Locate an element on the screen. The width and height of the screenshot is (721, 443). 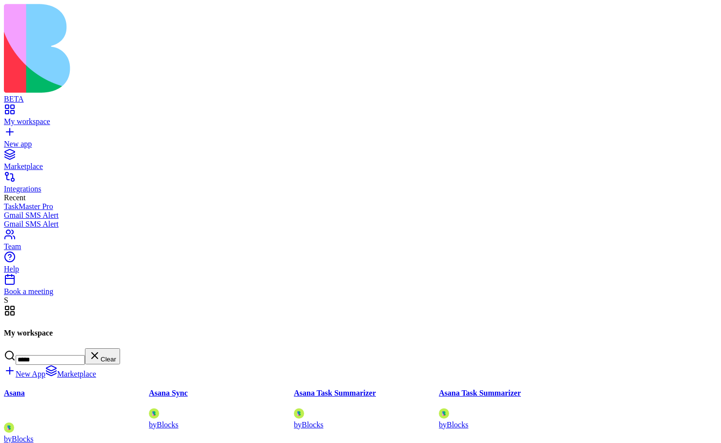
a: BETA is located at coordinates (360, 95).